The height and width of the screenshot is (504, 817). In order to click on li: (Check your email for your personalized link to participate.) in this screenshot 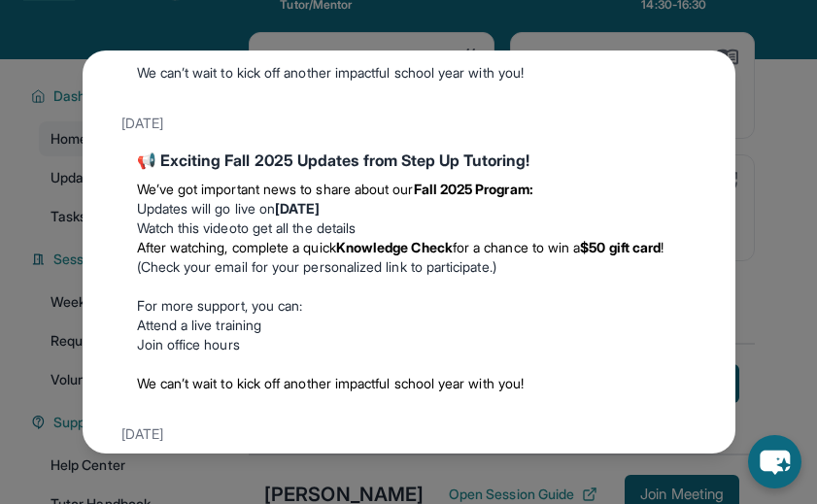, I will do `click(409, 257)`.